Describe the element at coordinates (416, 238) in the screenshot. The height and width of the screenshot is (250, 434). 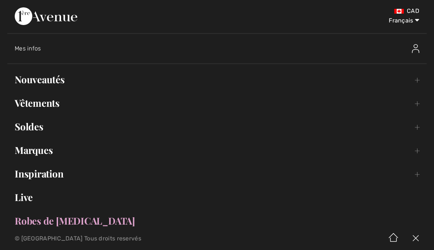
I see `img: X` at that location.